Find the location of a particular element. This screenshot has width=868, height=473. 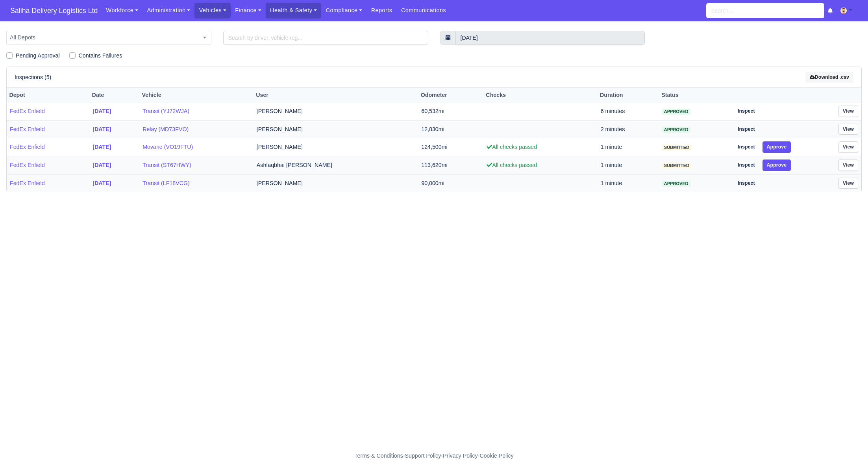

input: Search... is located at coordinates (765, 11).